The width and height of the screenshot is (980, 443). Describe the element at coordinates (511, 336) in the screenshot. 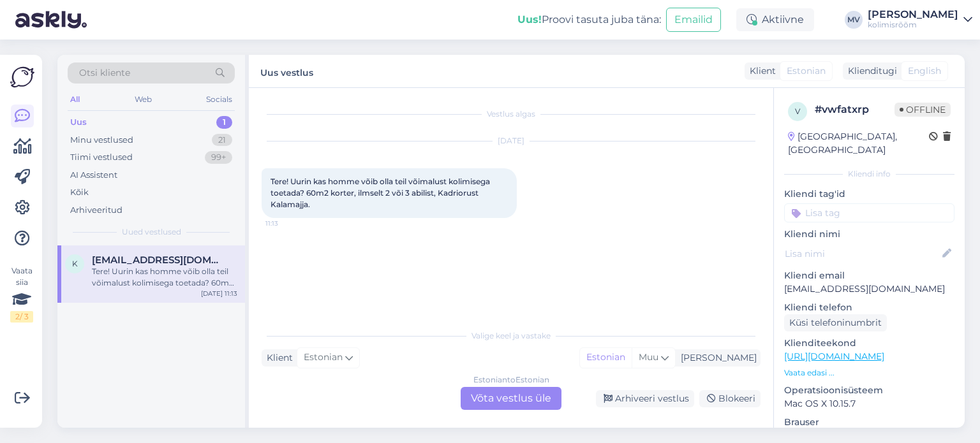

I see `div: Valige keel ja vastake` at that location.